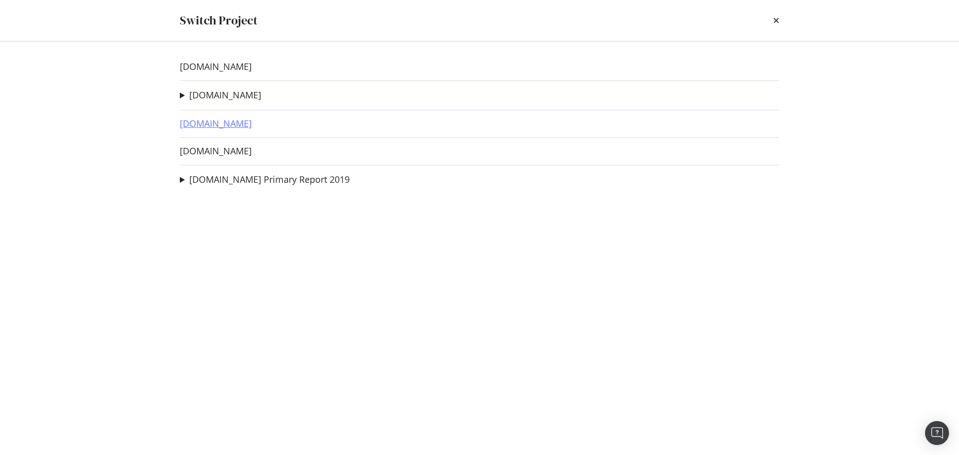 This screenshot has height=455, width=959. I want to click on div: times, so click(776, 20).